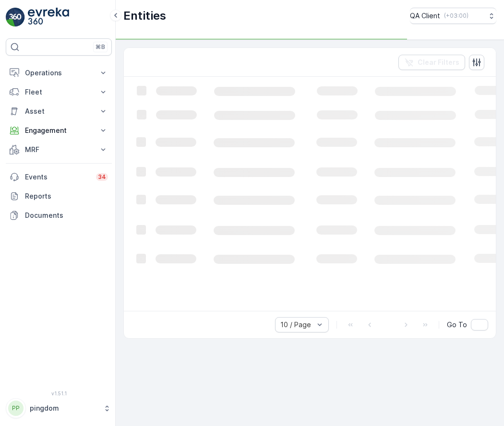 Image resolution: width=504 pixels, height=426 pixels. I want to click on p: Events, so click(58, 177).